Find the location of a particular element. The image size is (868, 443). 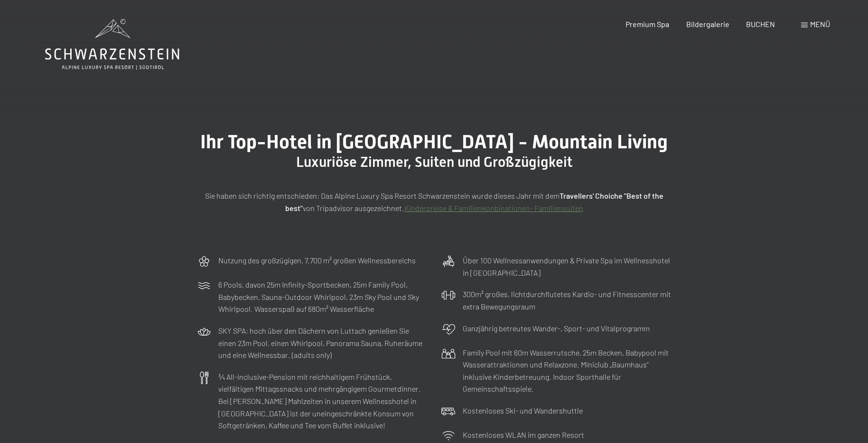

p: Nutzung des großzügigen, 7.700 m² großen Wellnessbereichs is located at coordinates (317, 261).